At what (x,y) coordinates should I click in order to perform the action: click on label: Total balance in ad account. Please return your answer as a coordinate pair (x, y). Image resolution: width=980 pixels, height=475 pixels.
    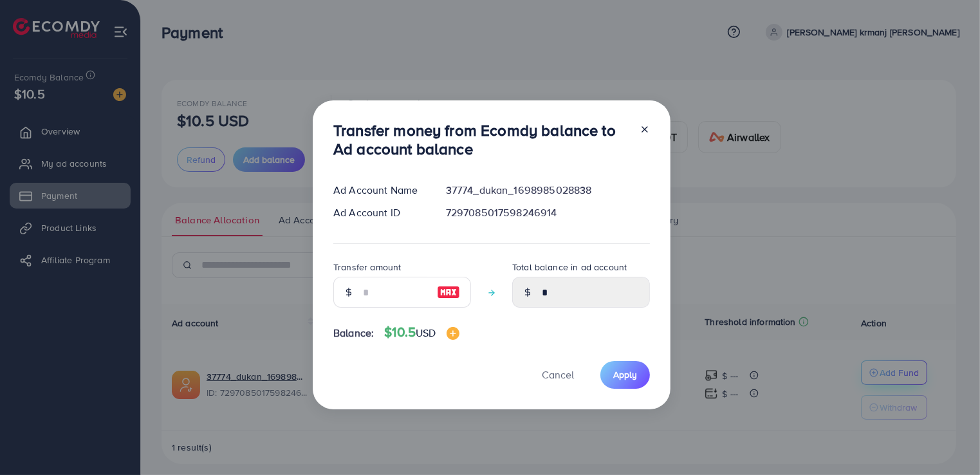
    Looking at the image, I should click on (569, 267).